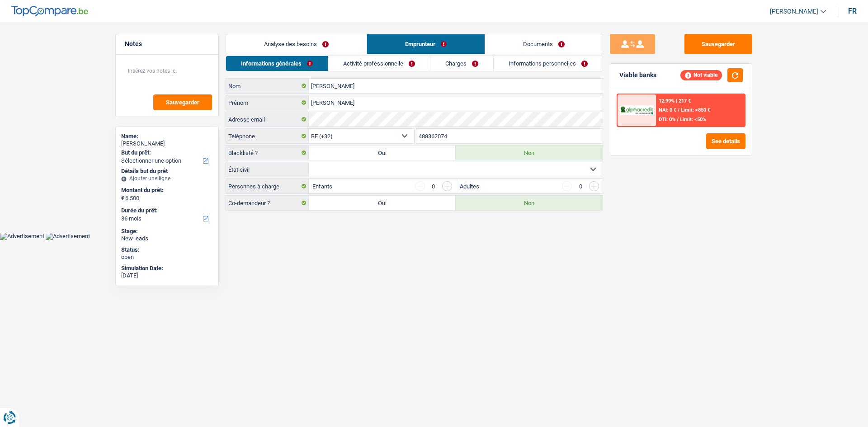 This screenshot has height=427, width=868. What do you see at coordinates (267, 170) in the screenshot?
I see `label: État civil` at bounding box center [267, 170].